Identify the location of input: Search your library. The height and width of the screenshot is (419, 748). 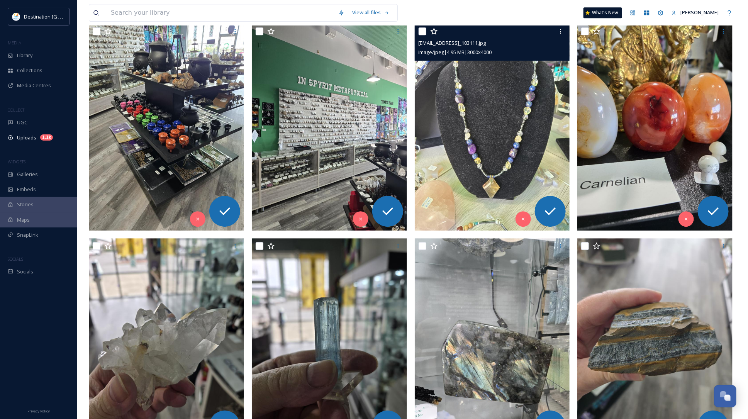
(221, 13).